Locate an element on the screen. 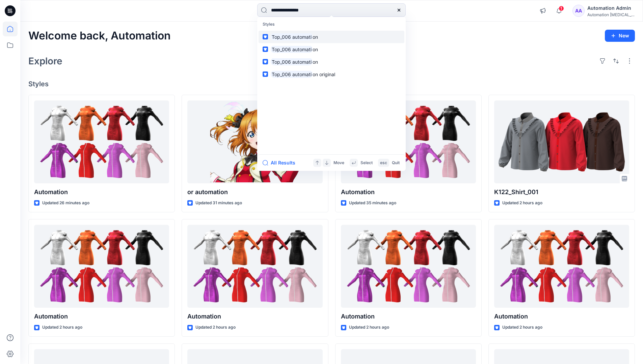 Image resolution: width=643 pixels, height=364 pixels. p: or automation is located at coordinates (255, 192).